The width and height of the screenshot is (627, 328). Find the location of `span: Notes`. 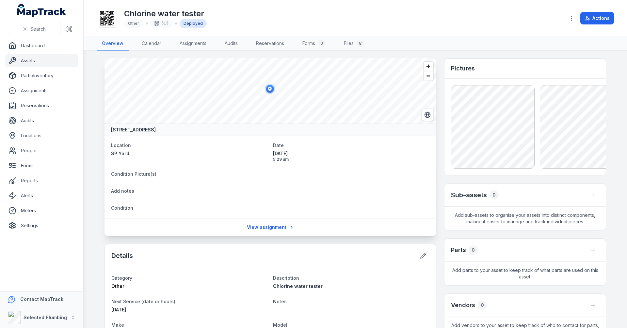

span: Notes is located at coordinates (280, 302).